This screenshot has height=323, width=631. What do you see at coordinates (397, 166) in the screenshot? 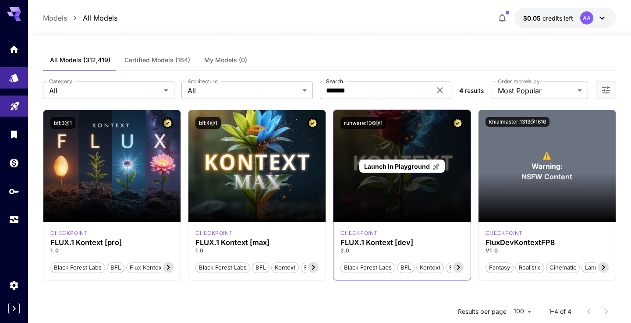
I see `span: Launch in Playground` at bounding box center [397, 166].